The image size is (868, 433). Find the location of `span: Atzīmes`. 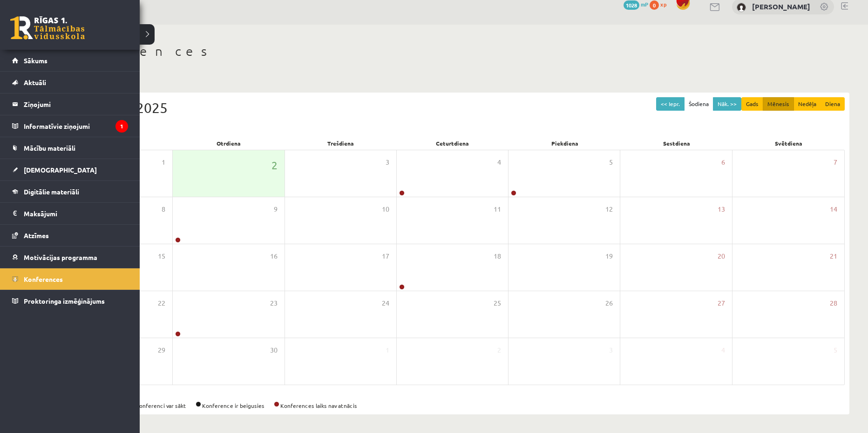

span: Atzīmes is located at coordinates (36, 235).